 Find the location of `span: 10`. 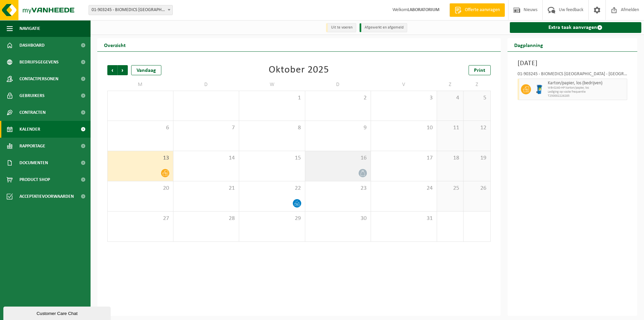

span: 10 is located at coordinates (404, 128).